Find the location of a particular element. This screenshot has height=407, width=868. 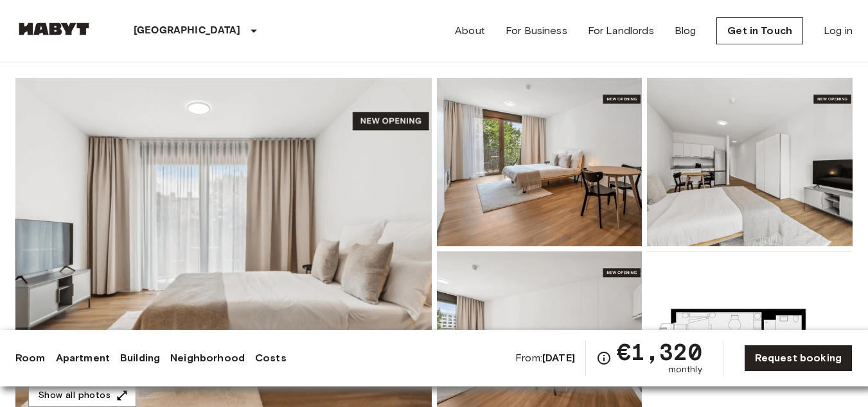

a: Request booking is located at coordinates (798, 358).